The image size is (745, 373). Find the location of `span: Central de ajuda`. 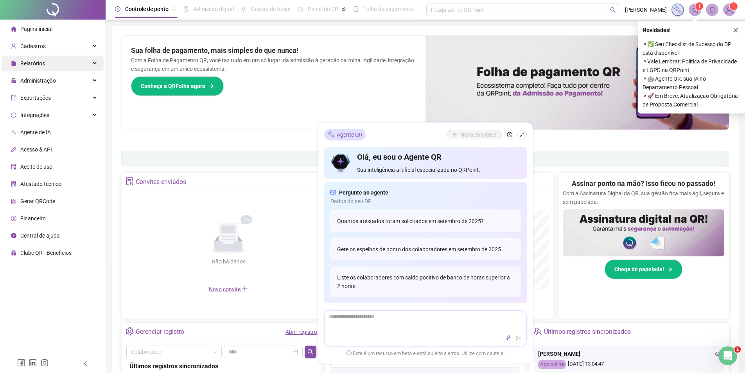

span: Central de ajuda is located at coordinates (40, 236).